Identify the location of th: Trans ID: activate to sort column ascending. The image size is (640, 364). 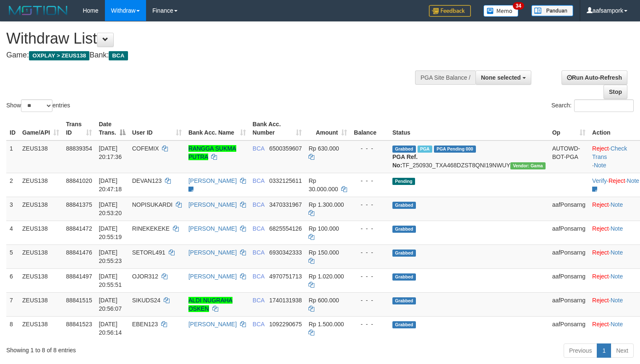
(79, 128).